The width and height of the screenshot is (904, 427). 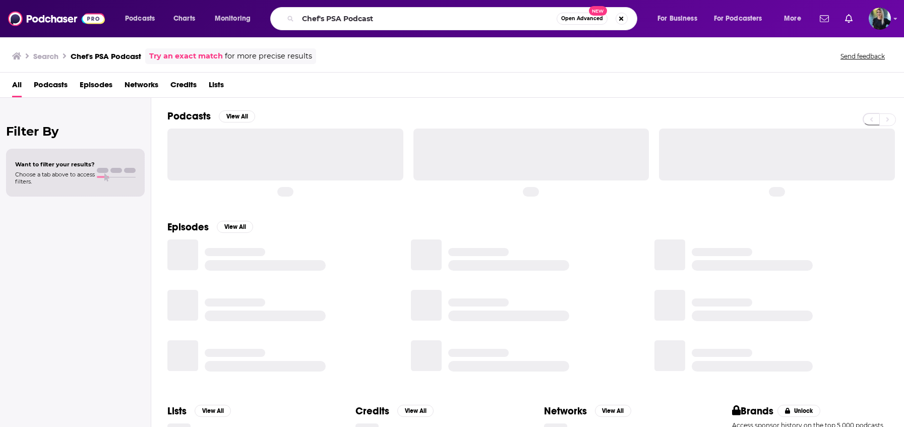 What do you see at coordinates (75, 131) in the screenshot?
I see `h2: Filter By` at bounding box center [75, 131].